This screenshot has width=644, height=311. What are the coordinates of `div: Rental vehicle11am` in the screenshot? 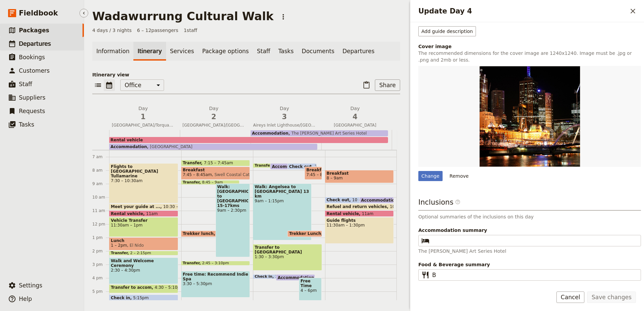 It's located at (144, 213).